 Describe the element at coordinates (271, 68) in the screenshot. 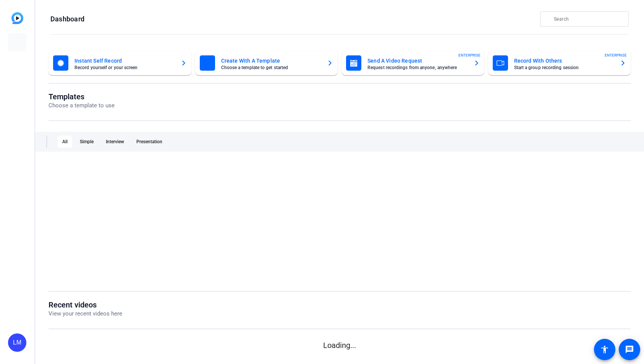

I see `mat-card-subtitle: Choose a template to get started` at that location.